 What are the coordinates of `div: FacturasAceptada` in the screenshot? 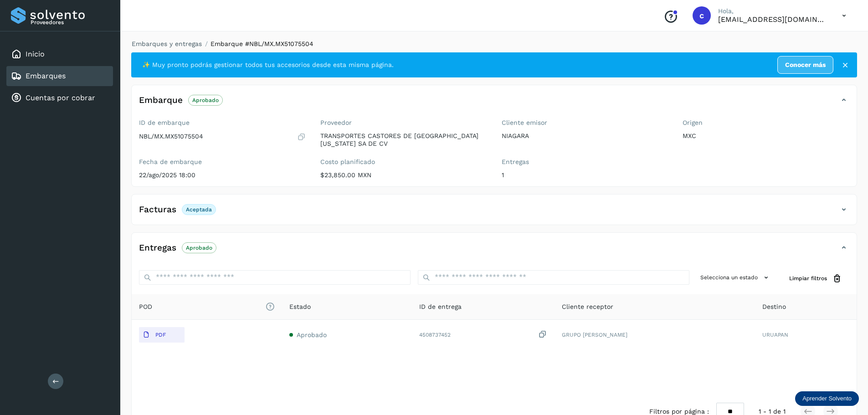 It's located at (494, 213).